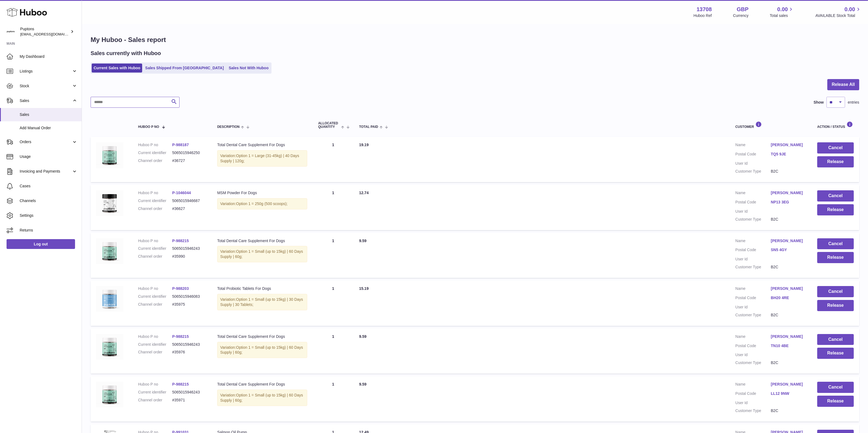  I want to click on dd: #35975, so click(189, 304).